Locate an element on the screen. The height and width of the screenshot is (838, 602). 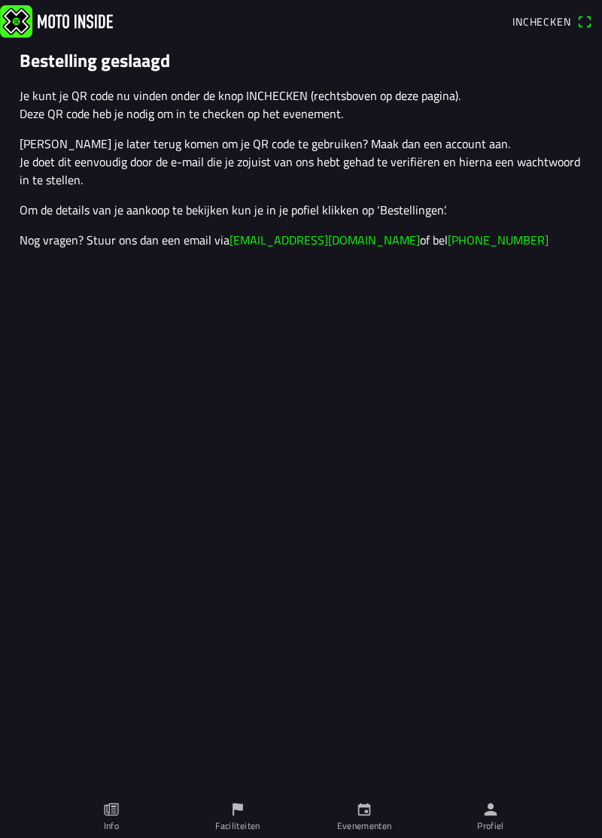
ion-icon: flag is located at coordinates (238, 809).